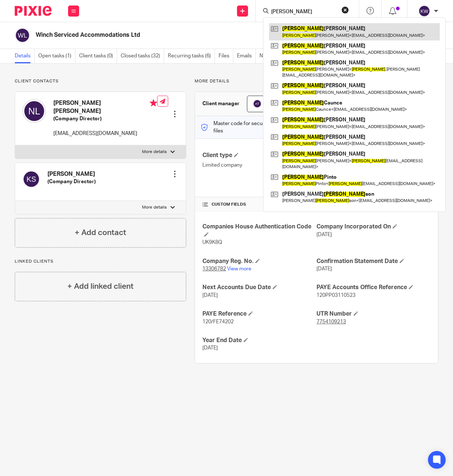  I want to click on h4: Companies House Authentication Code, so click(260, 231).